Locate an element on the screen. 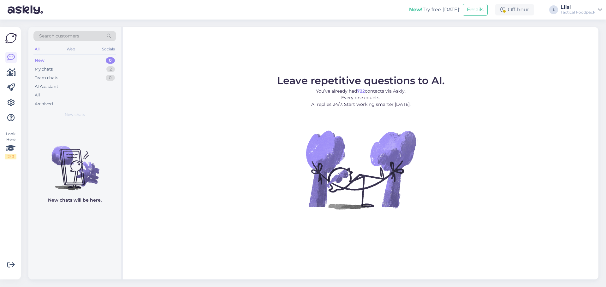 The width and height of the screenshot is (606, 287). div: Socials is located at coordinates (108, 49).